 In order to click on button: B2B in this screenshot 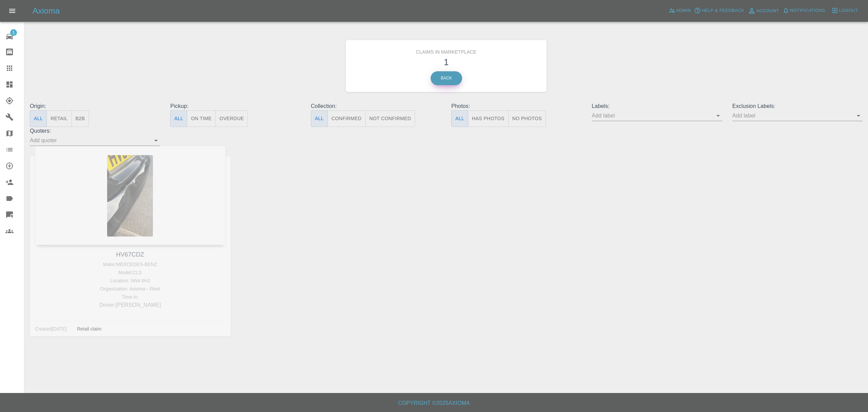, I will do `click(80, 119)`.